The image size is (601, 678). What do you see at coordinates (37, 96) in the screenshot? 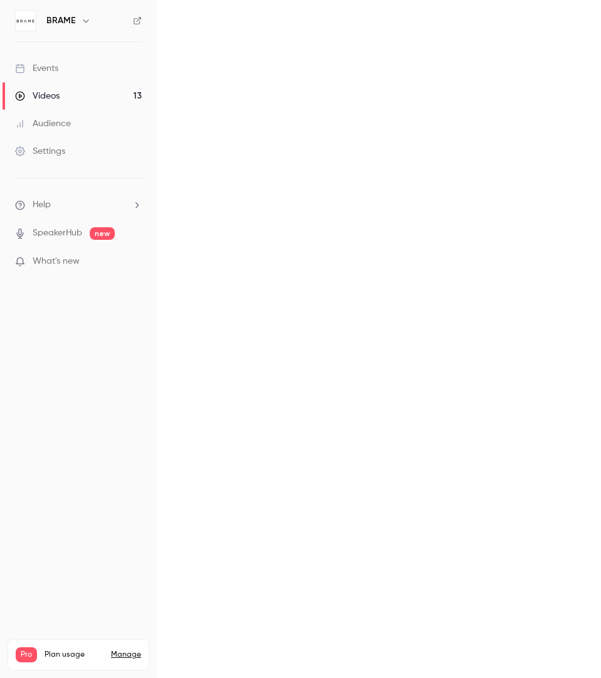
I see `div: Videos` at bounding box center [37, 96].